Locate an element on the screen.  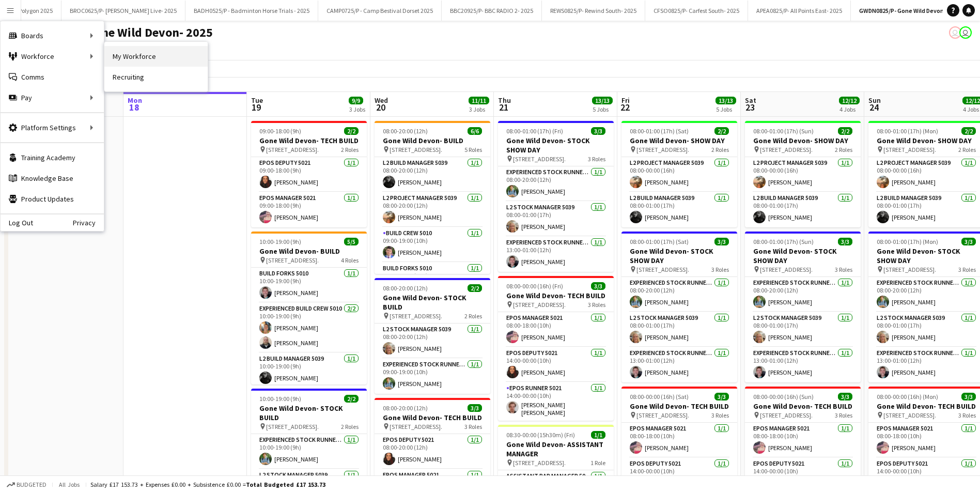
a: My Workforce is located at coordinates (156, 57).